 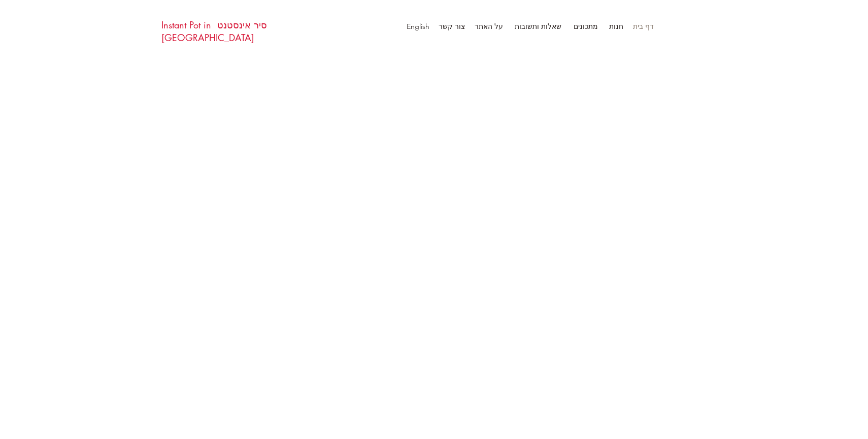 I want to click on p: דף בית, so click(x=643, y=26).